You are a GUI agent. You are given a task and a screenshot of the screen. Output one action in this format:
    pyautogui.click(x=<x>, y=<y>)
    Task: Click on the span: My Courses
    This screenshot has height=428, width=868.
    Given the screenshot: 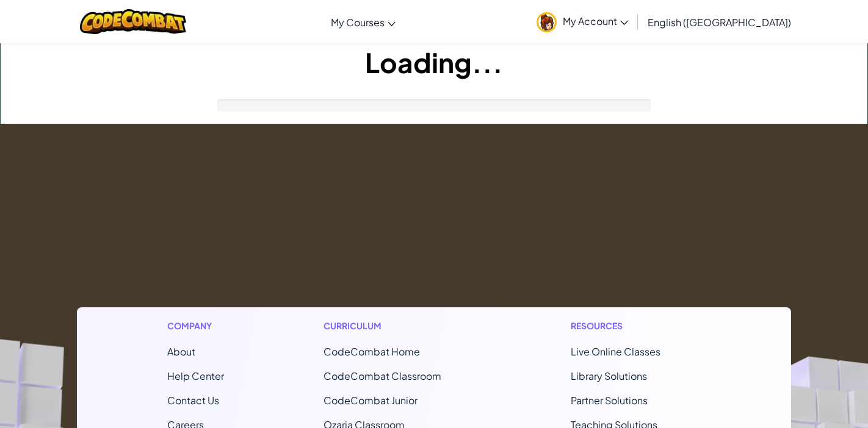 What is the action you would take?
    pyautogui.click(x=358, y=22)
    